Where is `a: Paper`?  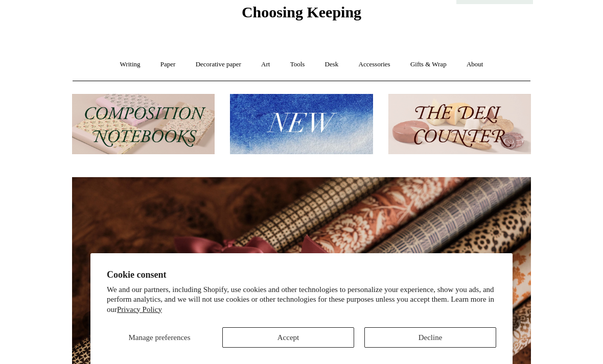 a: Paper is located at coordinates (168, 64).